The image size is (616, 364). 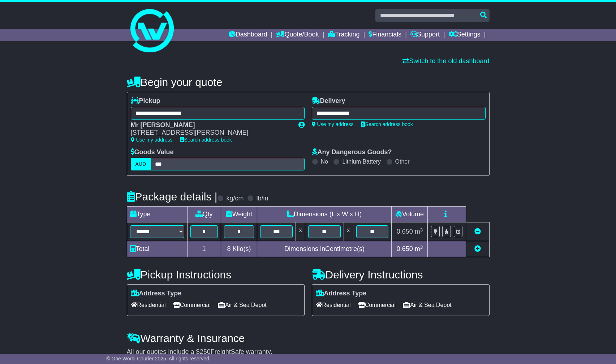 I want to click on a: Dashboard, so click(x=248, y=35).